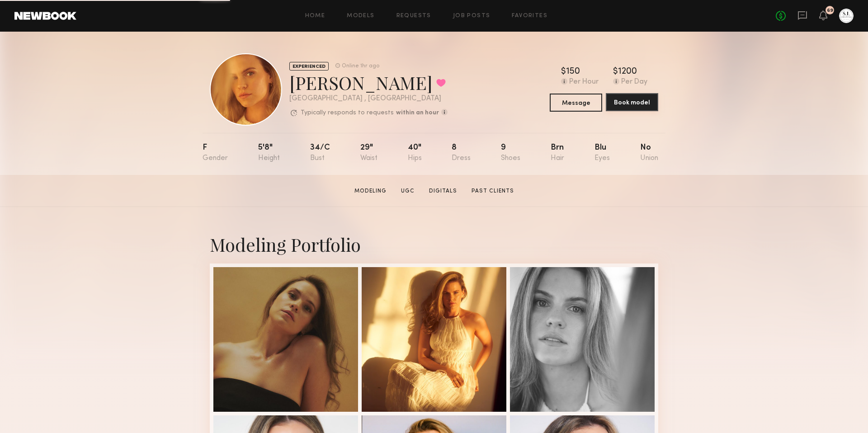  Describe the element at coordinates (369, 153) in the screenshot. I see `div: 29"` at that location.